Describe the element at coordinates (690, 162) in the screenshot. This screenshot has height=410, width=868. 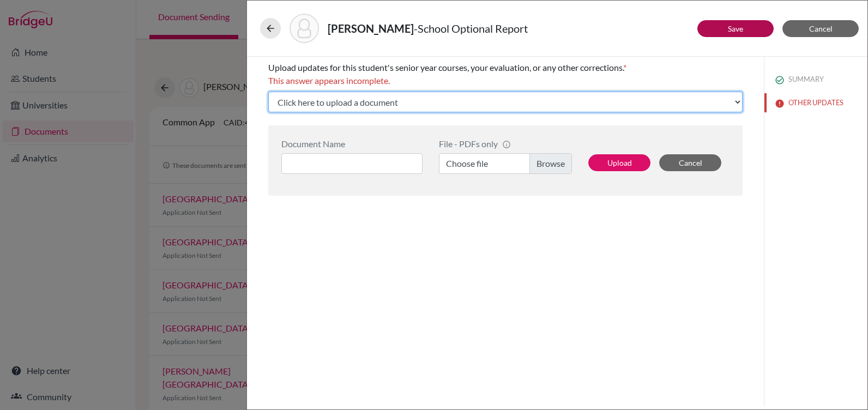
I see `button: Cancel` at that location.